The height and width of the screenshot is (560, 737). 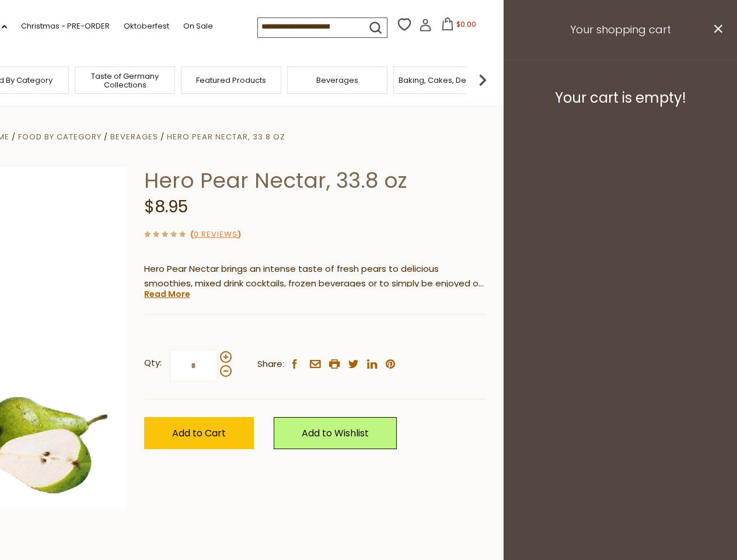 I want to click on strong: Qty:, so click(x=153, y=363).